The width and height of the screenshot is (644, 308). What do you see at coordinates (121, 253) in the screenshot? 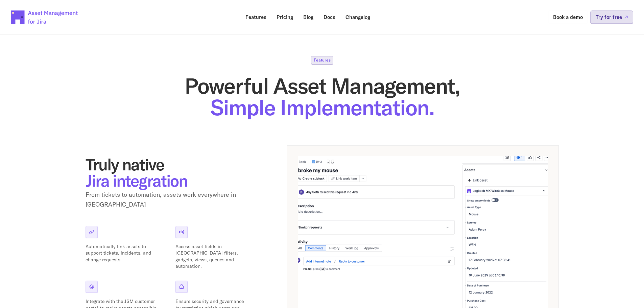
I see `p: Automatically link assets to support tickets, incidents, and change requests.` at bounding box center [121, 253].